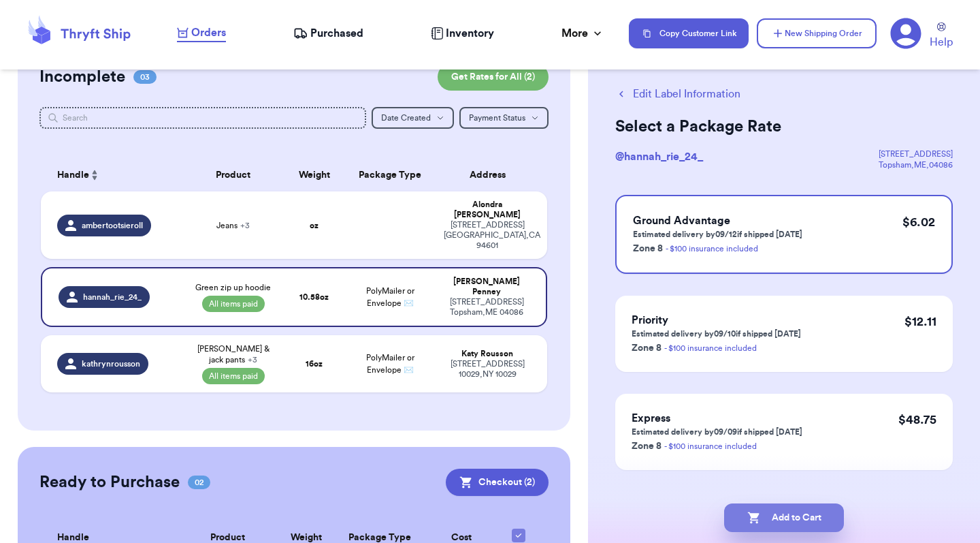 This screenshot has height=543, width=980. I want to click on div: Katy Rousson, so click(488, 354).